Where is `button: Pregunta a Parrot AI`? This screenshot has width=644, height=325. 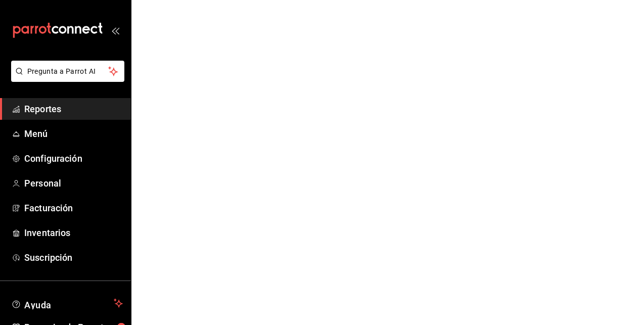 button: Pregunta a Parrot AI is located at coordinates (68, 71).